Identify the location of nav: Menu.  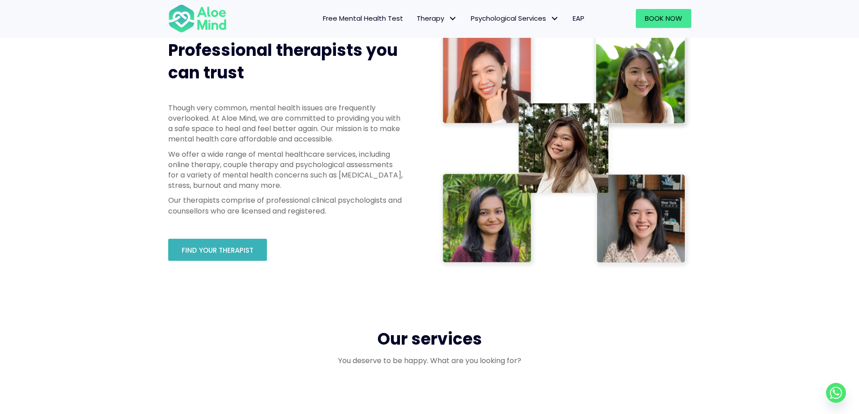
(415, 18).